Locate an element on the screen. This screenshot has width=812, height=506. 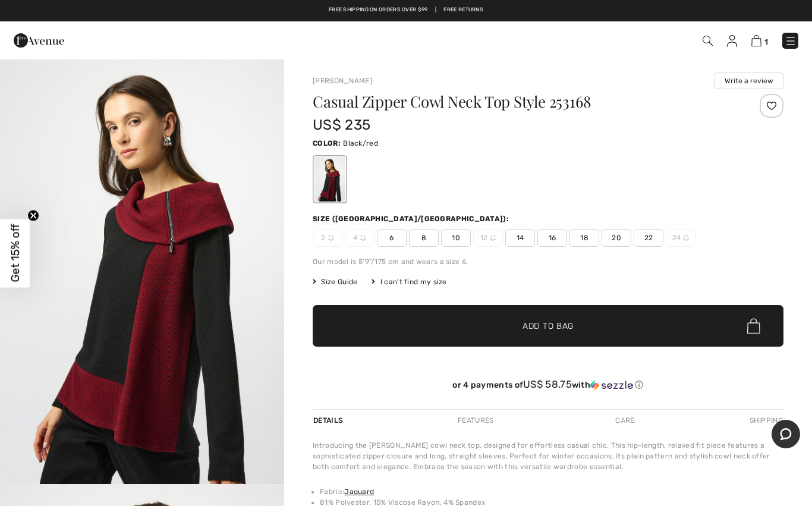
img: 1ère Avenue is located at coordinates (39, 40).